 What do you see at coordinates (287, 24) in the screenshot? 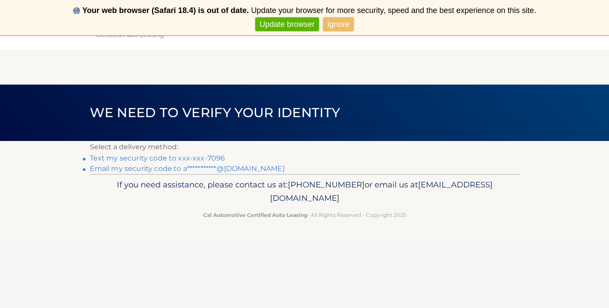
I see `a: Update browser` at bounding box center [287, 24].